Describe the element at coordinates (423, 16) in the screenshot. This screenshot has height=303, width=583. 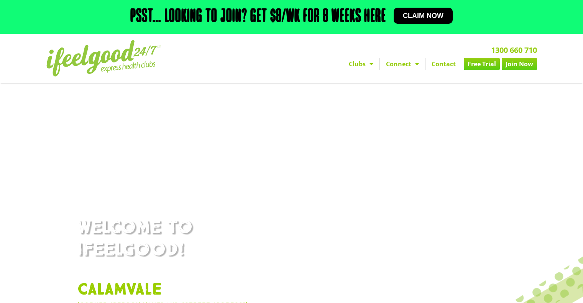
I see `span: Claim now` at that location.